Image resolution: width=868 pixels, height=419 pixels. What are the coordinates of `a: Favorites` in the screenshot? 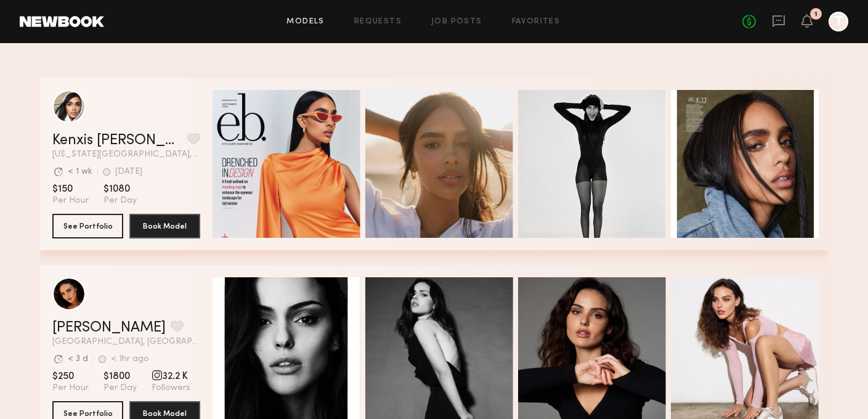 It's located at (536, 22).